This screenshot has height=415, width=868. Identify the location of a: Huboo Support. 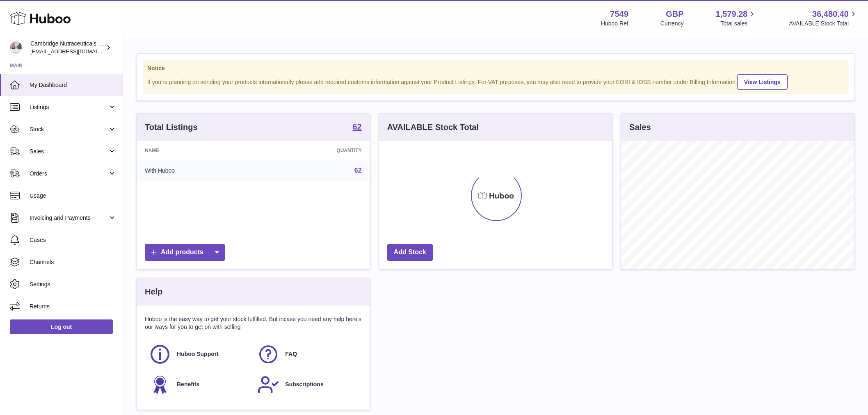
(199, 354).